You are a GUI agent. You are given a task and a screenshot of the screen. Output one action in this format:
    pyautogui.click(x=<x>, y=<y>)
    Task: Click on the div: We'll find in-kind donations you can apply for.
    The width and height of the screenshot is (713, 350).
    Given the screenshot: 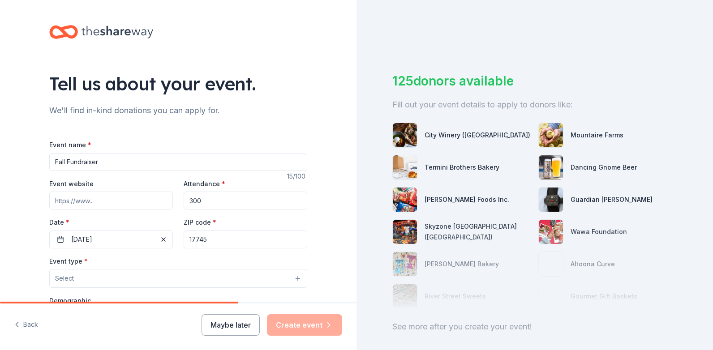 What is the action you would take?
    pyautogui.click(x=178, y=111)
    